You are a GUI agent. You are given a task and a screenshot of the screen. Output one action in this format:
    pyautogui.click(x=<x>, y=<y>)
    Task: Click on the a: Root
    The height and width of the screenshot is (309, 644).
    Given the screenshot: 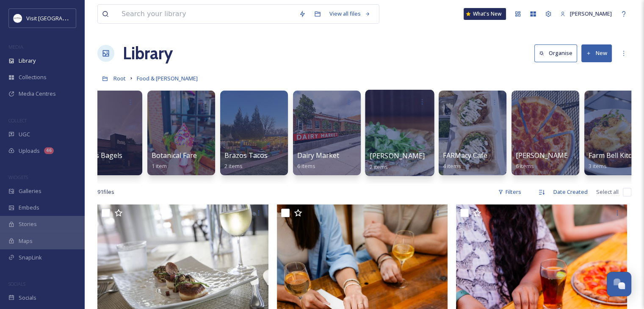 What is the action you would take?
    pyautogui.click(x=120, y=79)
    